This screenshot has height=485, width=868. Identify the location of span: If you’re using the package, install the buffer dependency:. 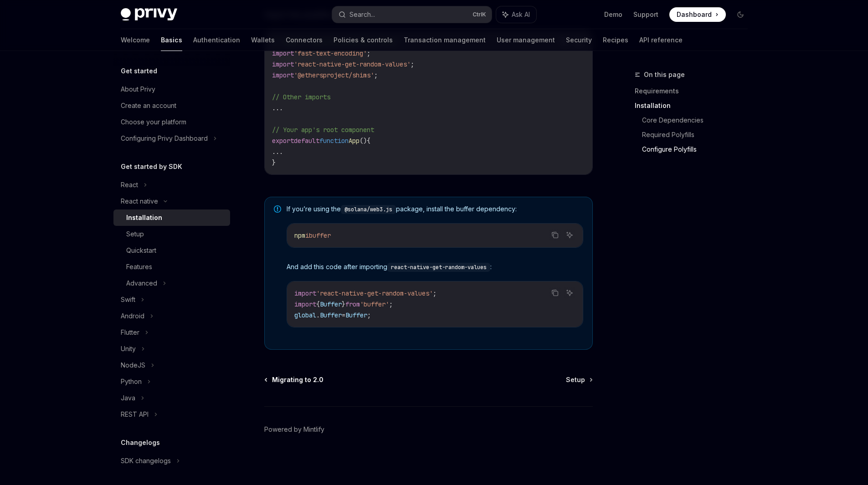
(435, 209).